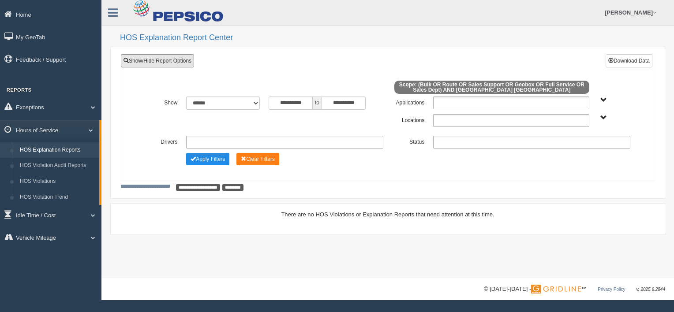  What do you see at coordinates (157, 61) in the screenshot?
I see `a: Show/Hide Report Options` at bounding box center [157, 61].